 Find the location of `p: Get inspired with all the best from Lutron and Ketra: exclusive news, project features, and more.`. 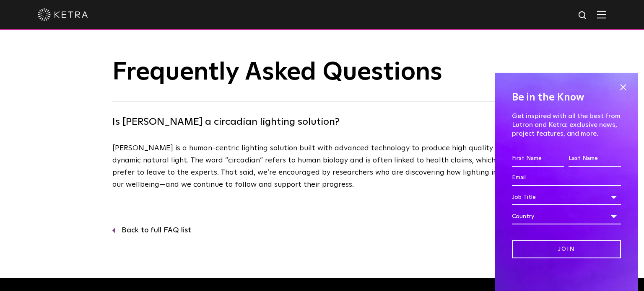

p: Get inspired with all the best from Lutron and Ketra: exclusive news, project features, and more. is located at coordinates (567, 125).